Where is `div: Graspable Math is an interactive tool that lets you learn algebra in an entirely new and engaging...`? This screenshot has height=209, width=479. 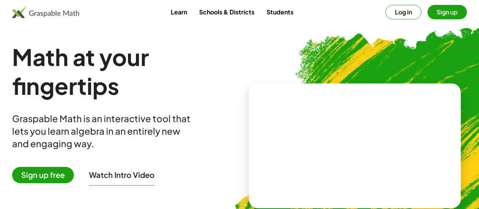
div: Graspable Math is an interactive tool that lets you learn algebra in an entirely new and engaging... is located at coordinates (103, 131).